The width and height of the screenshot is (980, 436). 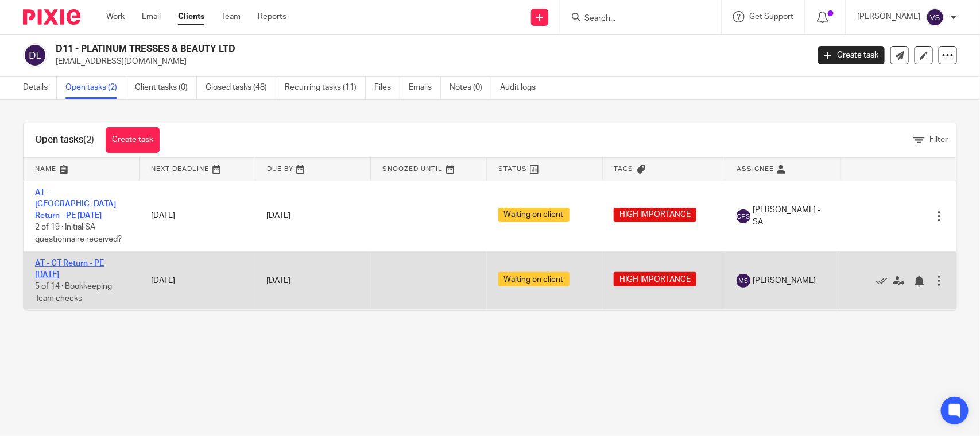 What do you see at coordinates (231, 16) in the screenshot?
I see `a: Team` at bounding box center [231, 16].